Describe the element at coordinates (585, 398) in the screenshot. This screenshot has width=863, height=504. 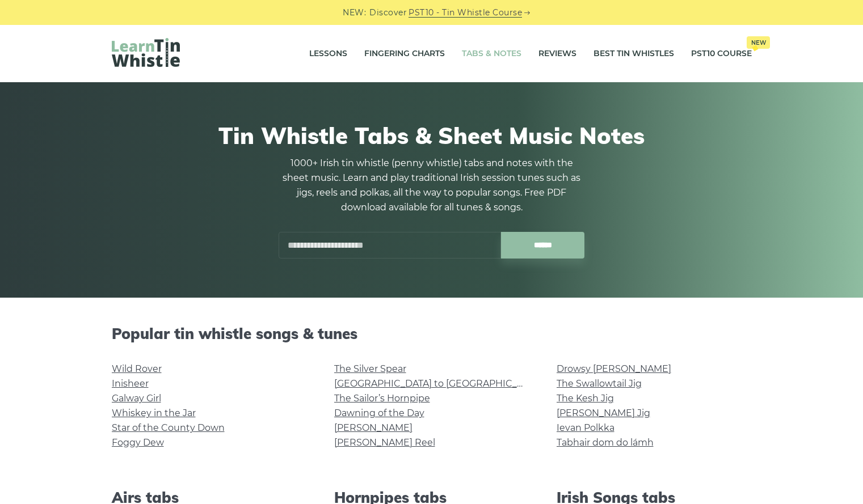
I see `a: The Kesh Jig` at that location.